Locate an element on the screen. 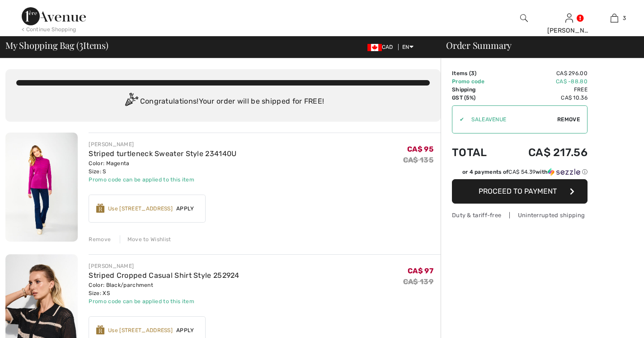 This screenshot has width=644, height=338. img: Canadian Dollar is located at coordinates (375, 47).